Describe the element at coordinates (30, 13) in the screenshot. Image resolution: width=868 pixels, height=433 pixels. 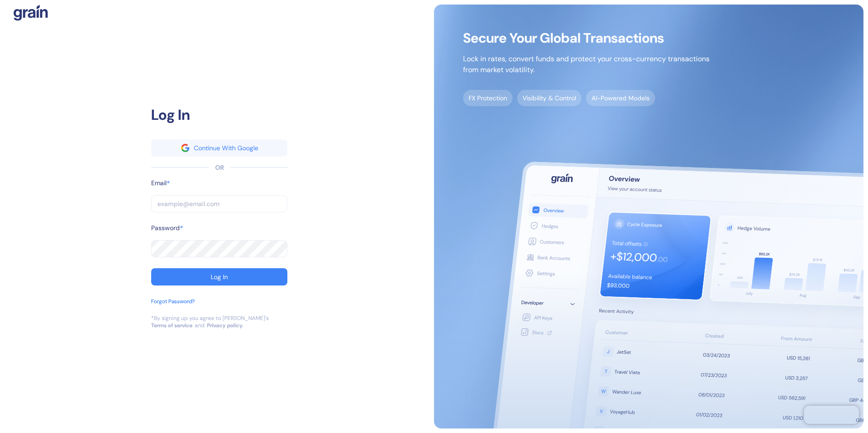
I see `img: logo` at that location.